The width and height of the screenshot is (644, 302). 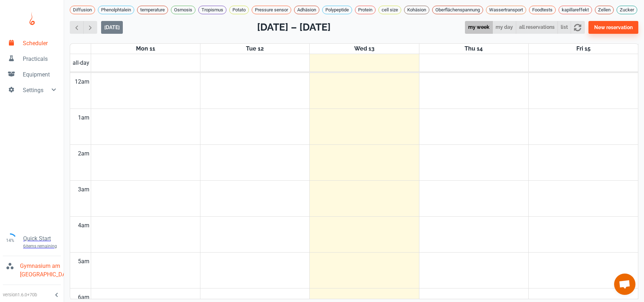 What do you see at coordinates (365, 10) in the screenshot?
I see `div: Protein` at bounding box center [365, 10].